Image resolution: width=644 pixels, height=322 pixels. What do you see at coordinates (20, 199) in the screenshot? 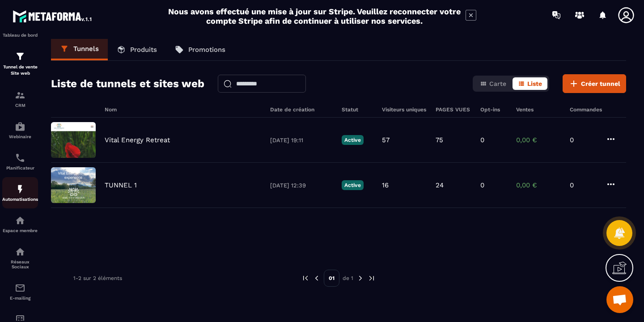
I see `p: Automatisations` at bounding box center [20, 199].